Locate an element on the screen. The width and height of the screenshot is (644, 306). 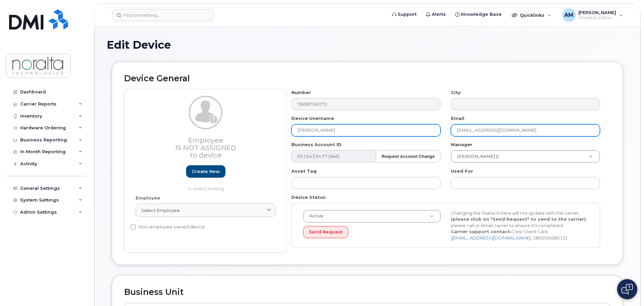
label: Number is located at coordinates (301, 93).